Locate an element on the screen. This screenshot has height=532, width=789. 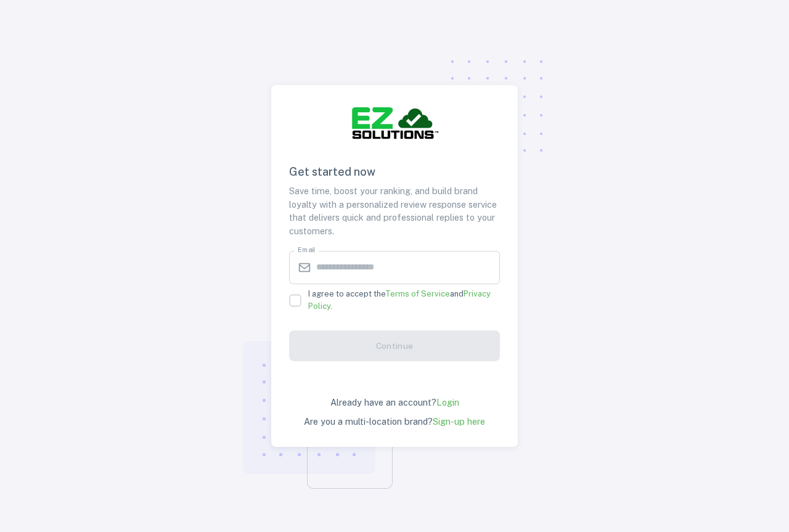
img: ResponseScribe is located at coordinates (394, 122).